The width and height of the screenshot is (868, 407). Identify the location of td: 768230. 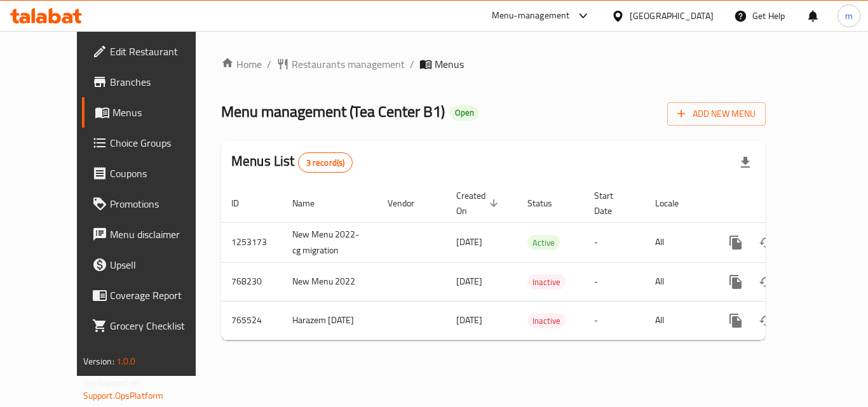
(252, 282).